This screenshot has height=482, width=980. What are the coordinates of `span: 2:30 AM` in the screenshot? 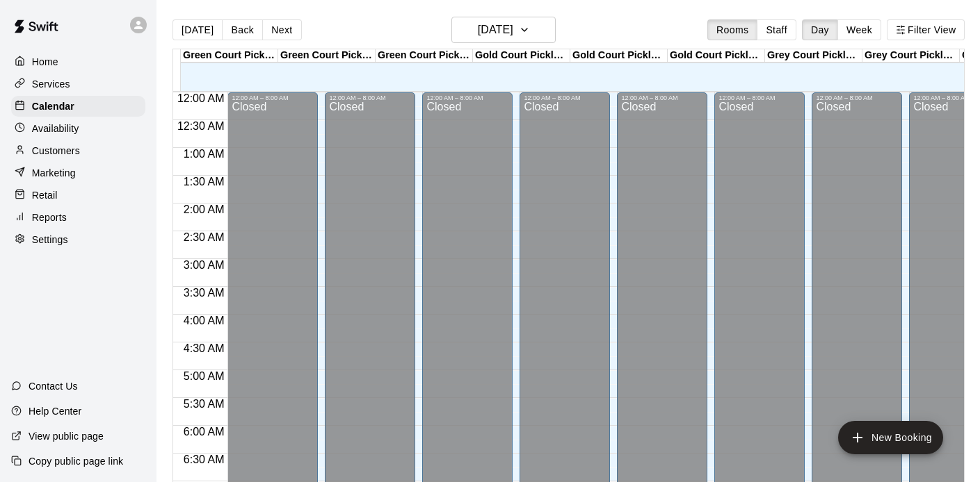 It's located at (204, 237).